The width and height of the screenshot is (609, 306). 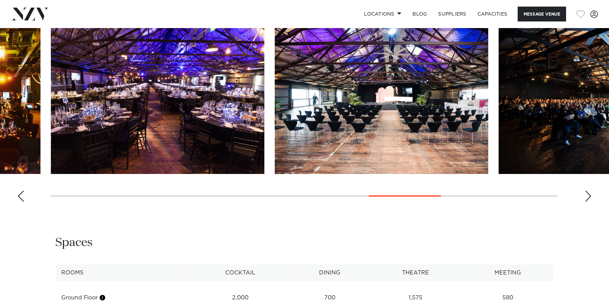 What do you see at coordinates (493, 14) in the screenshot?
I see `a: Capacities` at bounding box center [493, 14].